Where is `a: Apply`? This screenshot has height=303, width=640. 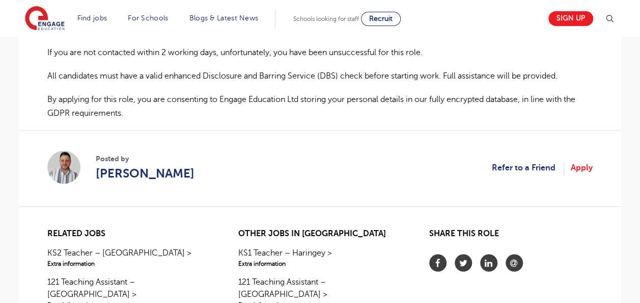 a: Apply is located at coordinates (582, 168).